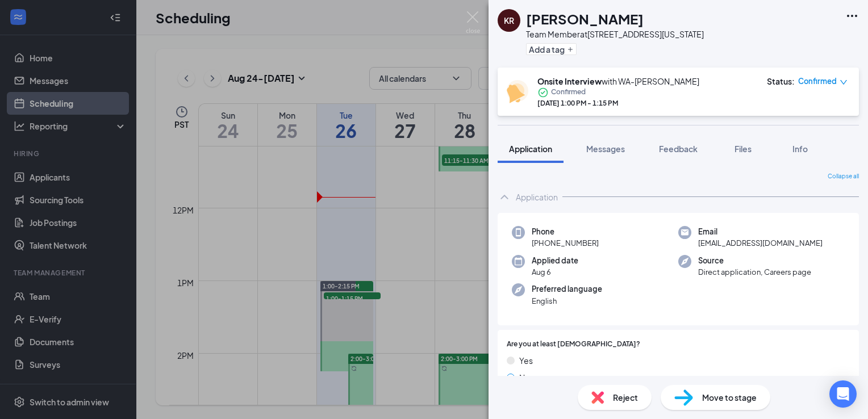  I want to click on span: Move to stage, so click(729, 398).